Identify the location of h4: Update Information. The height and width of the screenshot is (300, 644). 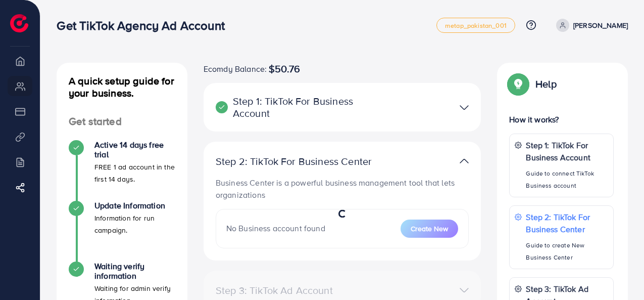
(135, 206).